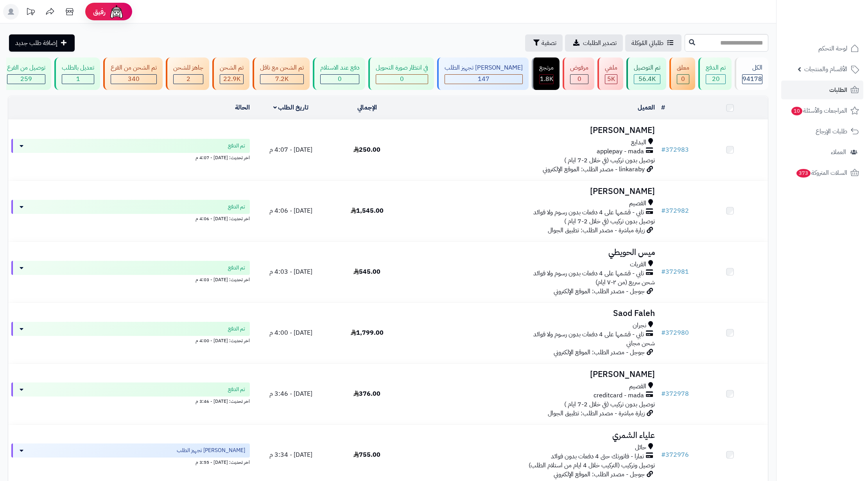 The width and height of the screenshot is (868, 481). Describe the element at coordinates (716, 67) in the screenshot. I see `div: تم الدفع` at that location.